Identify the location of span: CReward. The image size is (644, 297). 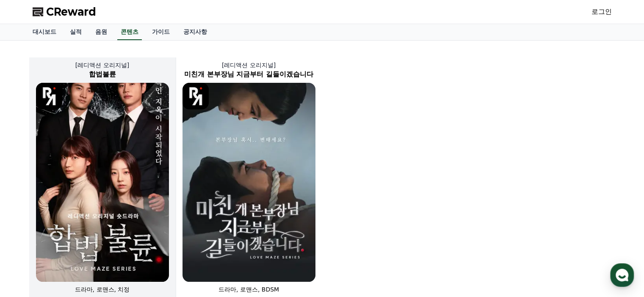
(71, 12).